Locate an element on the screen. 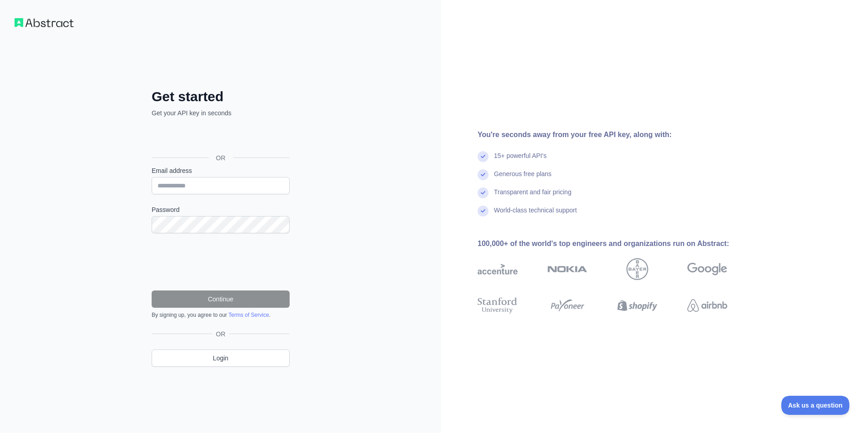 This screenshot has height=433, width=868. div: 100,000+ of the world's top engineers and organizations run on Abstract: is located at coordinates (617, 243).